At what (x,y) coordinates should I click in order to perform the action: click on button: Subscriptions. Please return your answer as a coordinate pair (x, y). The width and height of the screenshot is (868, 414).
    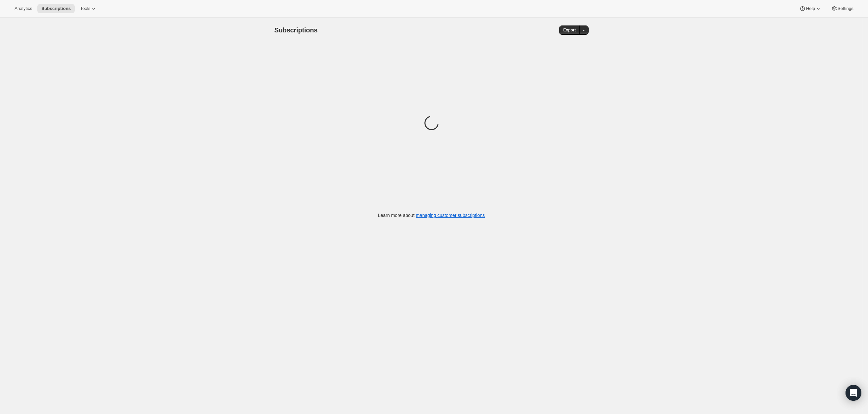
    Looking at the image, I should click on (56, 9).